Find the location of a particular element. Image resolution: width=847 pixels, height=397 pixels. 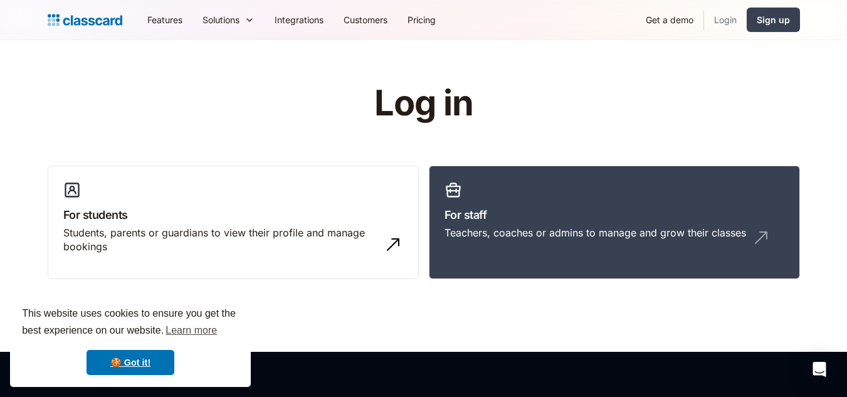

a: For studentsStudents, parents or guardians to view their profile and manage bookings is located at coordinates (233, 222).